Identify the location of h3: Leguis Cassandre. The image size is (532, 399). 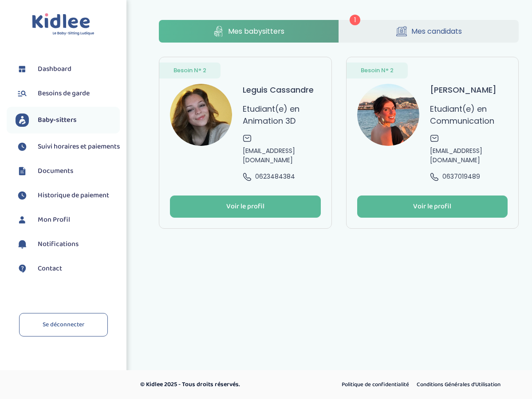
(278, 90).